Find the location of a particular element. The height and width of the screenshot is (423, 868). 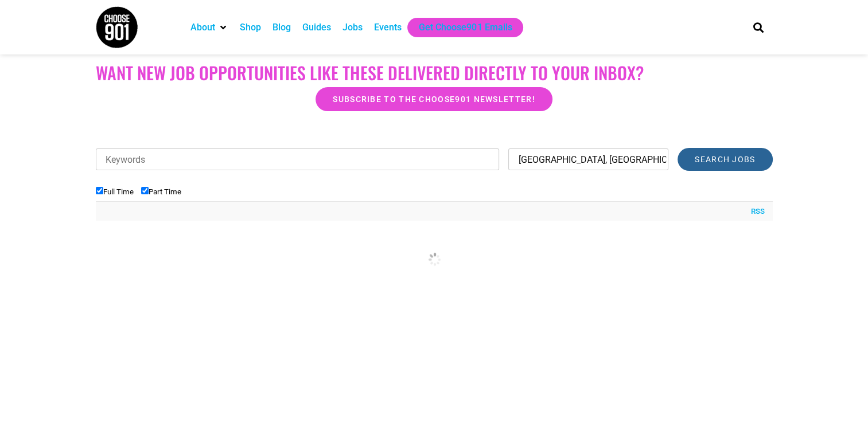

div: Get Choose901 Emails is located at coordinates (465, 28).